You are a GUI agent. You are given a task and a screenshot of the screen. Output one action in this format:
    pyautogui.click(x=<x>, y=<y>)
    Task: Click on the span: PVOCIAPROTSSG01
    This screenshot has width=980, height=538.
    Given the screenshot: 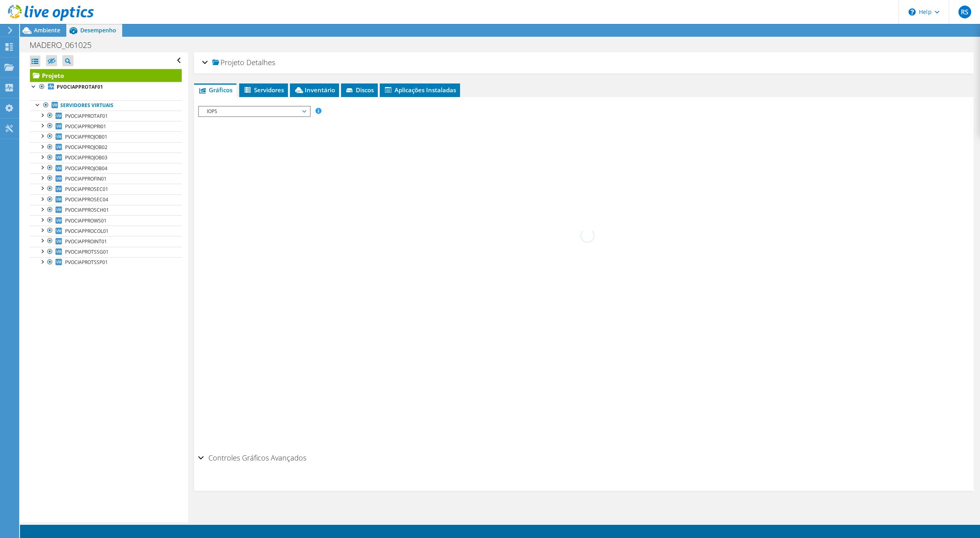 What is the action you would take?
    pyautogui.click(x=87, y=252)
    